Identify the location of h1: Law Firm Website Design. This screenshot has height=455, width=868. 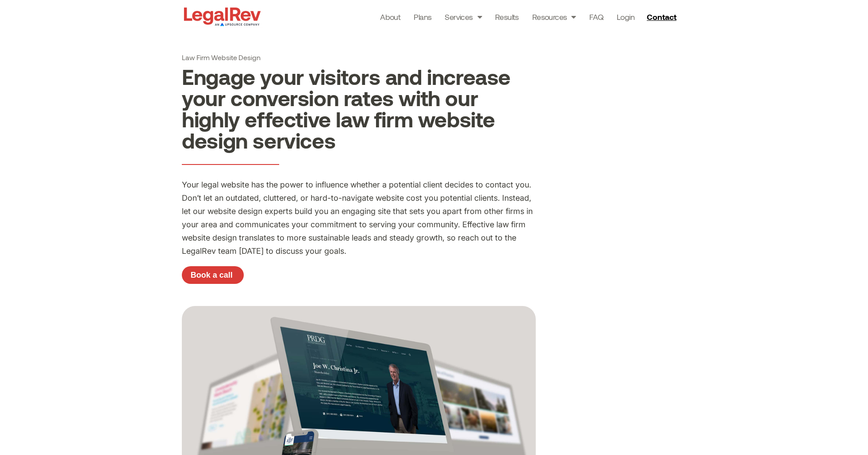
(359, 57).